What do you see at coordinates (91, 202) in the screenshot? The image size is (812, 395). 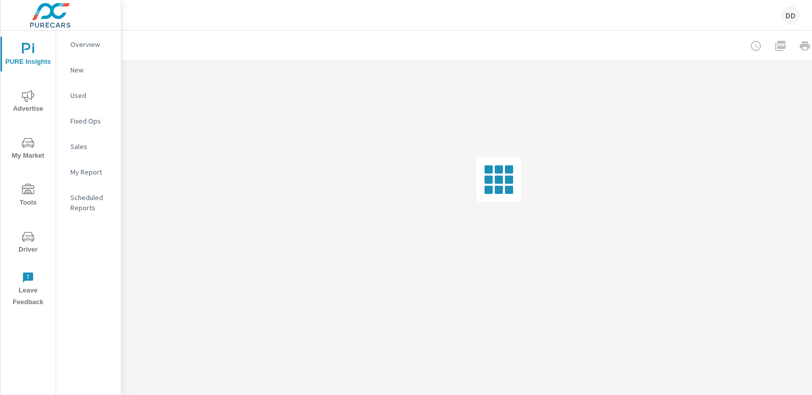 I see `p: Scheduled Reports` at bounding box center [91, 202].